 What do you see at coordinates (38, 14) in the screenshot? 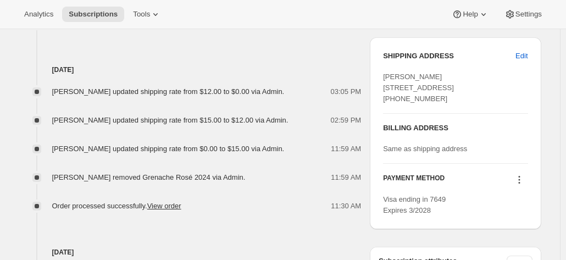
I see `span: Analytics` at bounding box center [38, 14].